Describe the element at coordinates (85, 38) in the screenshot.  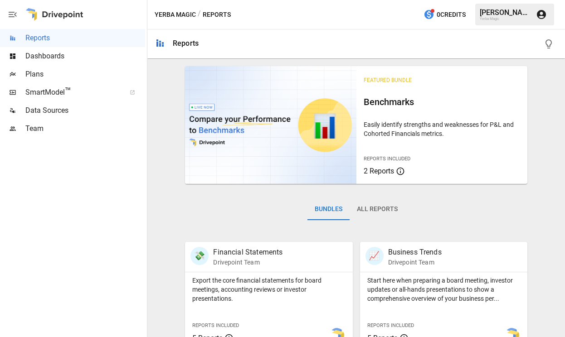
I see `span: Reports` at that location.